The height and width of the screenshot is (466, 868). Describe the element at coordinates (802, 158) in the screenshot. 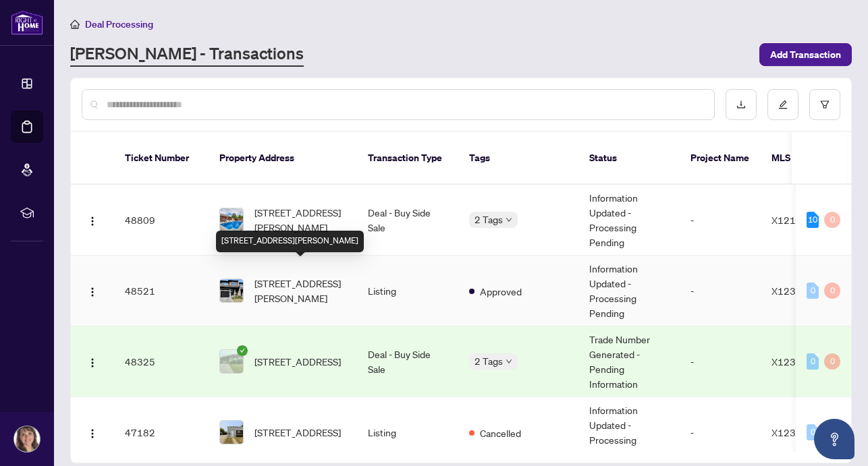

I see `th: MLS #` at that location.